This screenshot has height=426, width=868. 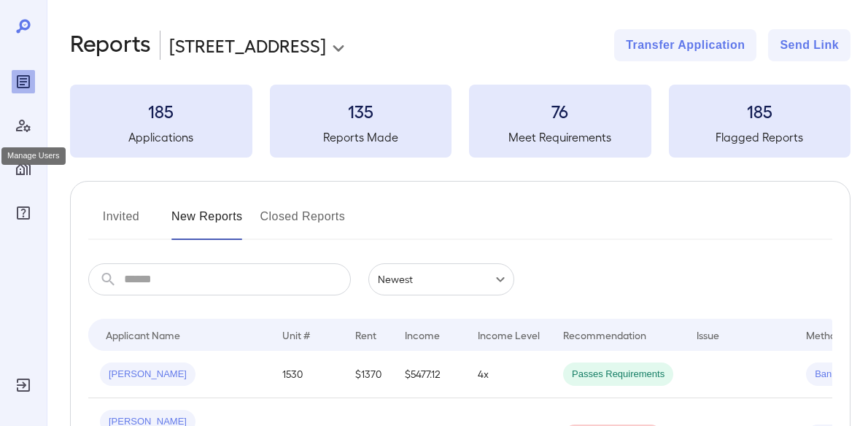 What do you see at coordinates (441, 279) in the screenshot?
I see `div: Newest` at bounding box center [441, 279].